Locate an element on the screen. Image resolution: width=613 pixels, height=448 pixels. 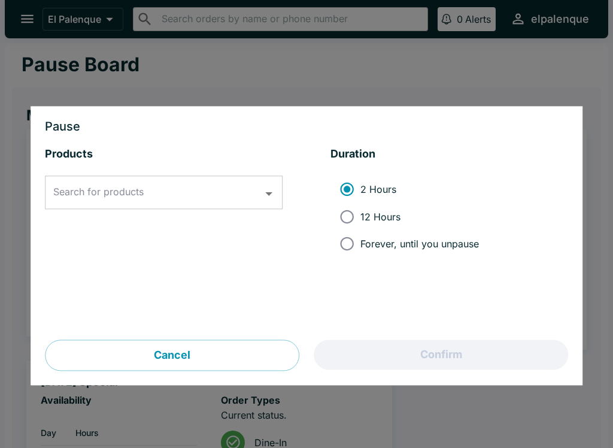
span: 12 Hours is located at coordinates (380, 217).